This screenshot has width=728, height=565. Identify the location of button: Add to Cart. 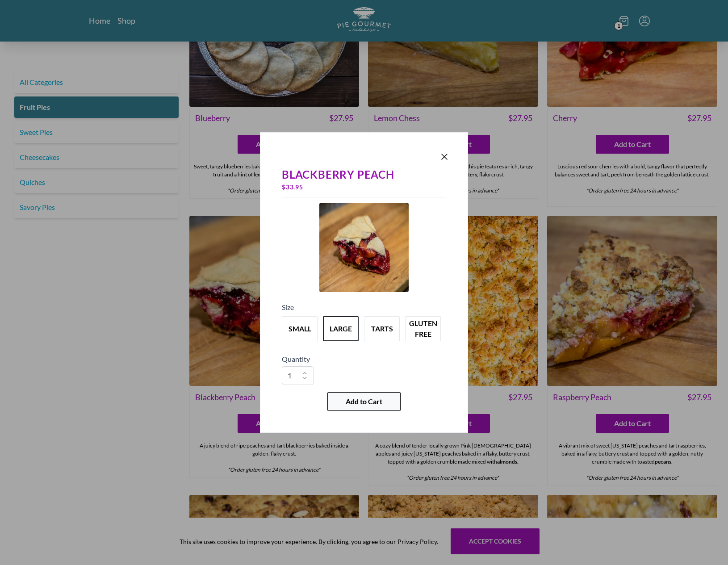
(364, 402).